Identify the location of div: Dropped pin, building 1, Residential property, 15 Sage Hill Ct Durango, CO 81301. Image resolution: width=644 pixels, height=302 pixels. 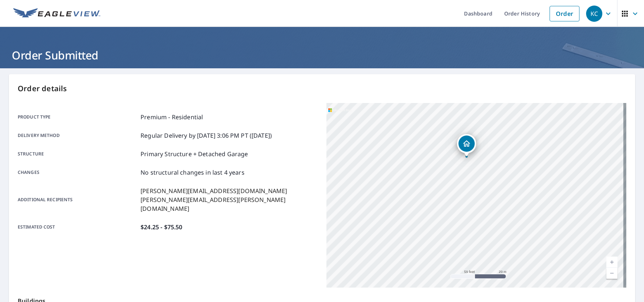
(467, 145).